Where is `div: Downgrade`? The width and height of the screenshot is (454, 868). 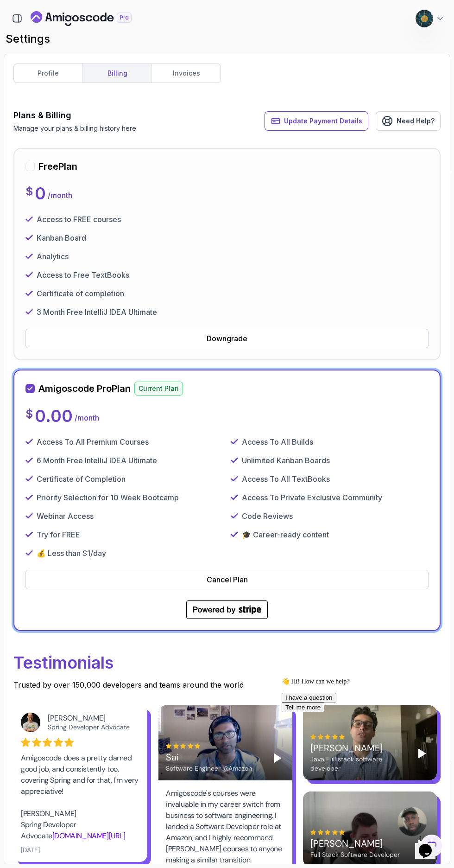
div: Downgrade is located at coordinates (227, 339).